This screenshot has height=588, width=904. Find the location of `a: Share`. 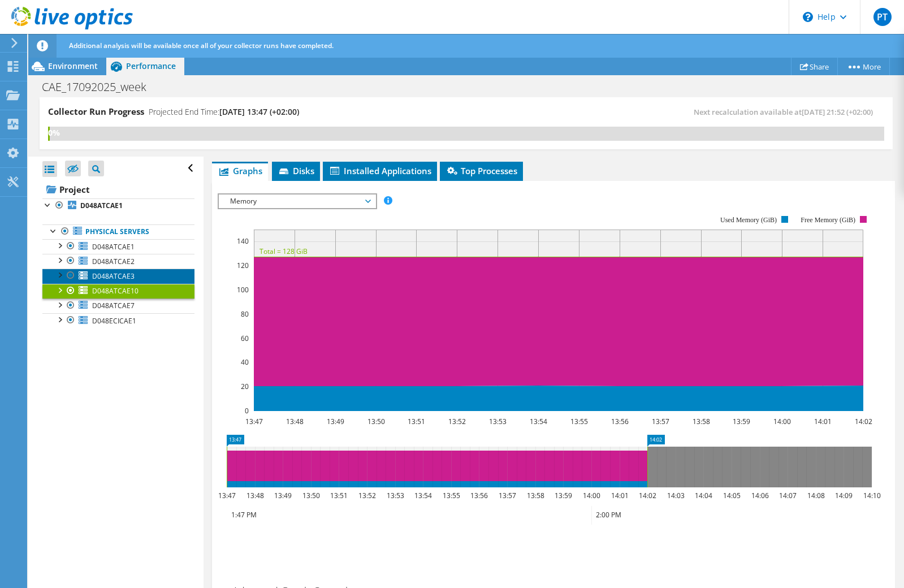

a: Share is located at coordinates (814, 66).